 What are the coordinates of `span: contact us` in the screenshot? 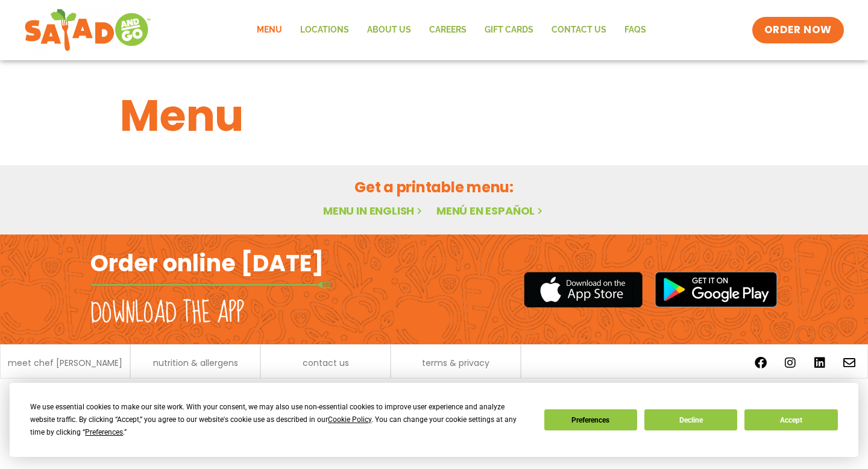 It's located at (325, 363).